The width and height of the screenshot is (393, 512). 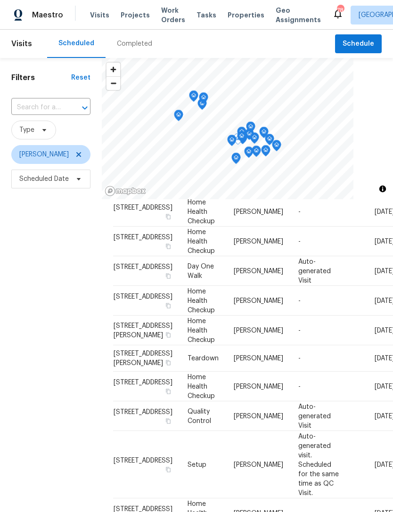 What do you see at coordinates (358, 44) in the screenshot?
I see `button: Schedule` at bounding box center [358, 44].